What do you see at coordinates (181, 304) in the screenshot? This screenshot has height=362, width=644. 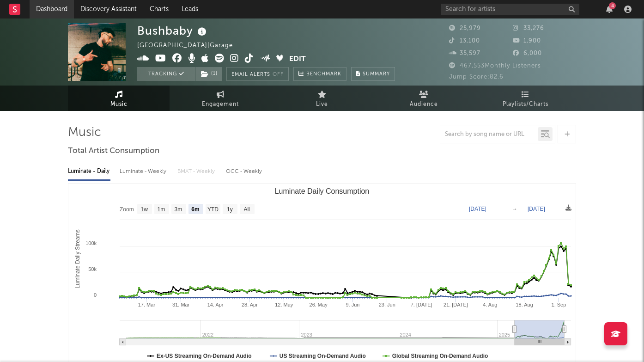 I see `text: 31. Mar` at bounding box center [181, 304].